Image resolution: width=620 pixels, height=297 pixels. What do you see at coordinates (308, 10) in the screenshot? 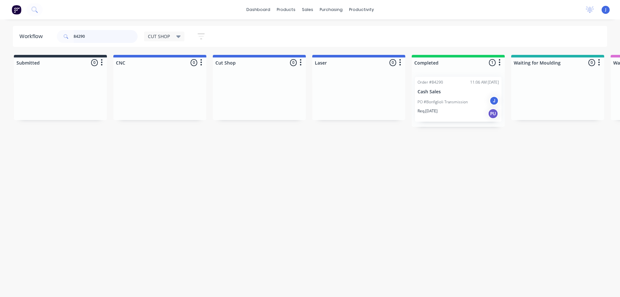
I see `div: sales` at bounding box center [308, 10].